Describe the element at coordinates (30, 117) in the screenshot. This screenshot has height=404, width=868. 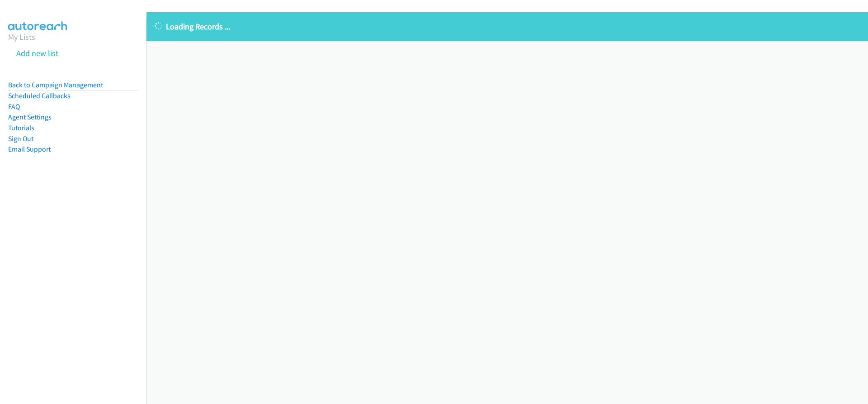
I see `a: Agent Settings` at that location.